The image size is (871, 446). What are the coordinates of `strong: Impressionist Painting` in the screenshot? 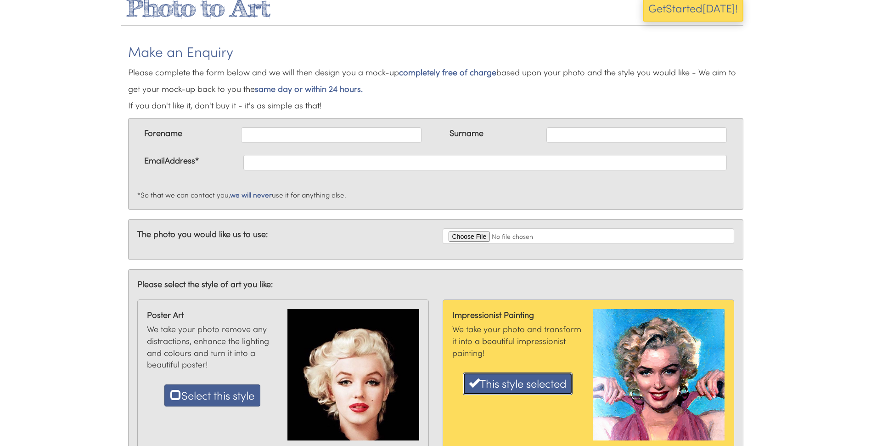 It's located at (518, 315).